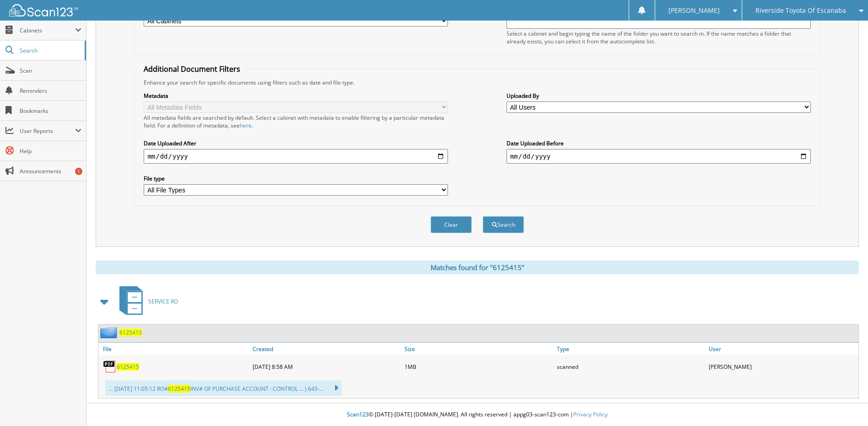  Describe the element at coordinates (478, 349) in the screenshot. I see `a: Size` at that location.